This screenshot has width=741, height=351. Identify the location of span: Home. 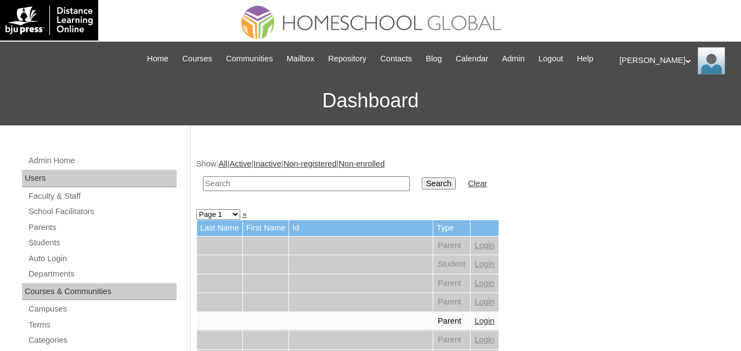
(157, 59).